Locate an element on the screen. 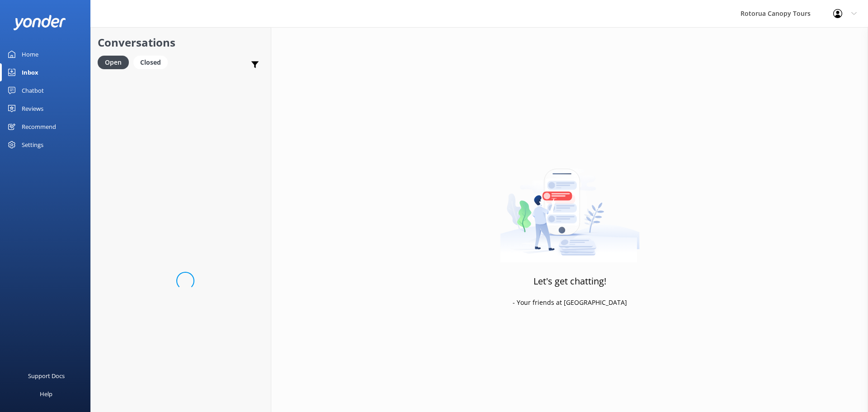 The image size is (868, 412). a: Open is located at coordinates (115, 62).